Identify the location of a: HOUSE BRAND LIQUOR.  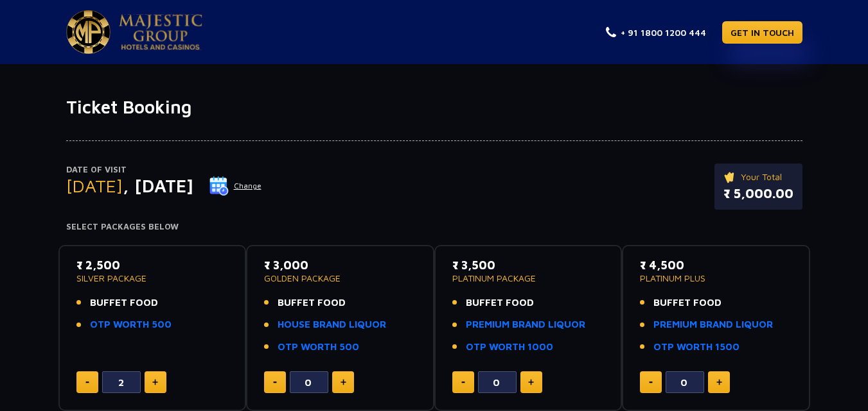
(332, 325).